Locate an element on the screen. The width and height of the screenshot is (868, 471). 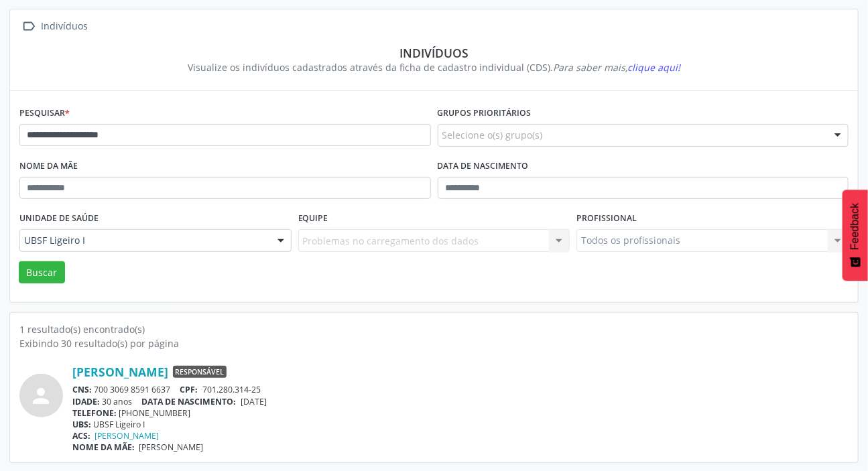
span: TELEFONE: is located at coordinates (95, 413).